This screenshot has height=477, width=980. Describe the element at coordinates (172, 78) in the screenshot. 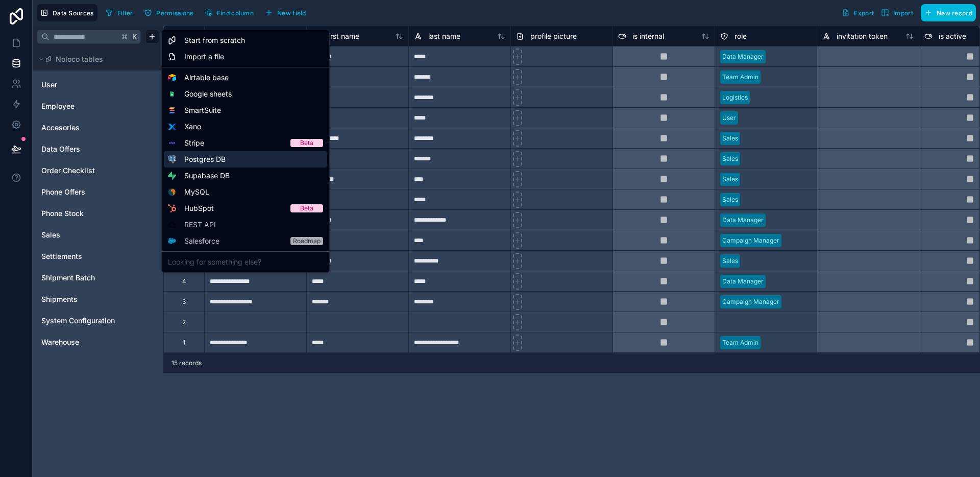

I see `img: Airtable logo` at that location.